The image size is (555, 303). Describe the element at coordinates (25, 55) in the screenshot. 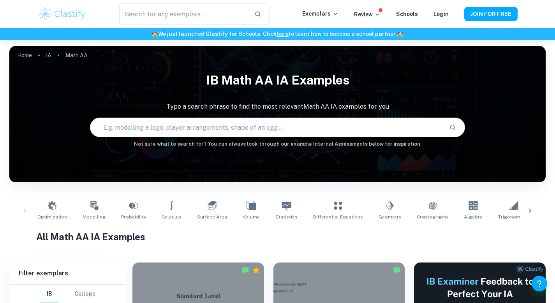

I see `a: Home` at that location.